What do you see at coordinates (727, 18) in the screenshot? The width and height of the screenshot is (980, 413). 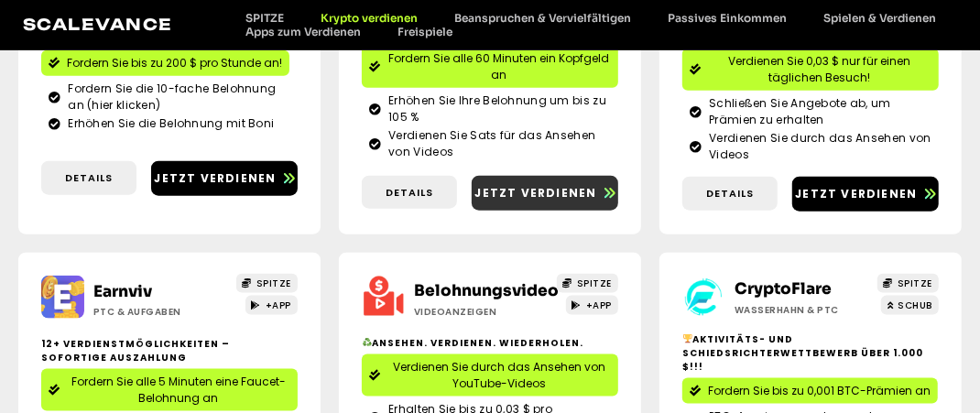 I see `a: Passives Einkommen` at bounding box center [727, 18].